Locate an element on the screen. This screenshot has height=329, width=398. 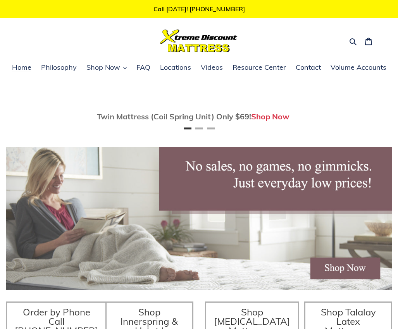
span: FAQ is located at coordinates (143, 67).